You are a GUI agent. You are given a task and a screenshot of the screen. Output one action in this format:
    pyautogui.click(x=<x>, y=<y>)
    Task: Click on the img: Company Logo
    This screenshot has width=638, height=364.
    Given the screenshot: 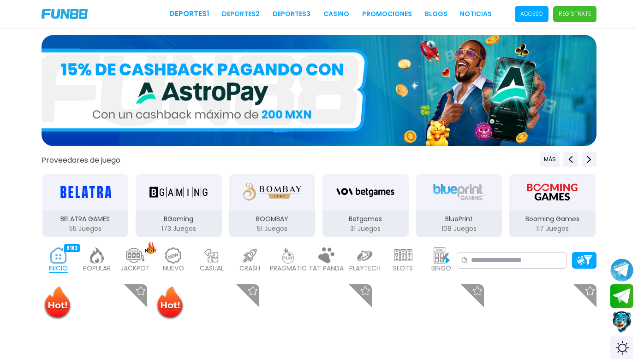 What is the action you would take?
    pyautogui.click(x=64, y=14)
    